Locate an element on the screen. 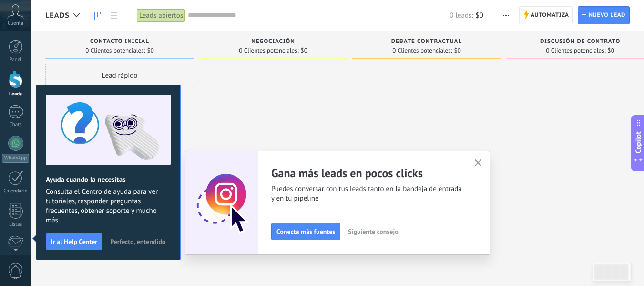 The image size is (644, 286). span: Negociación is located at coordinates (274, 42).